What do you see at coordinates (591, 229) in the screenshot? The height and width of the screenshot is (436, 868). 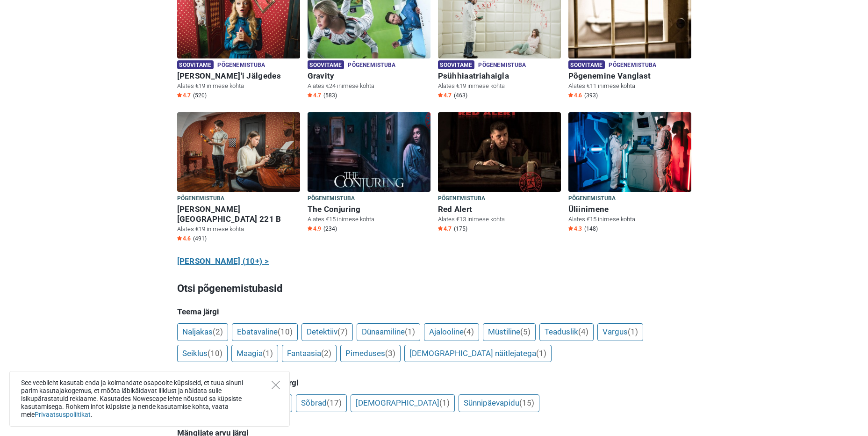 I see `span: (148)` at bounding box center [591, 229].